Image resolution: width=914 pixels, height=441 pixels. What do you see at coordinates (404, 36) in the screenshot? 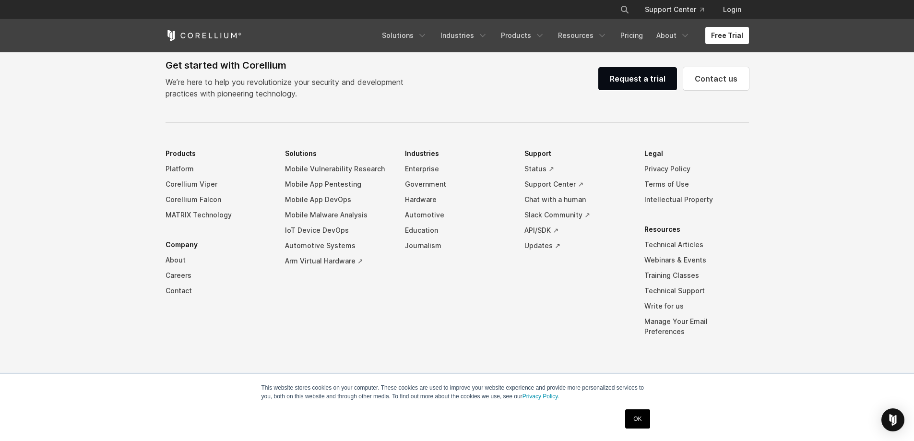
I see `a: Solutions` at bounding box center [404, 36].